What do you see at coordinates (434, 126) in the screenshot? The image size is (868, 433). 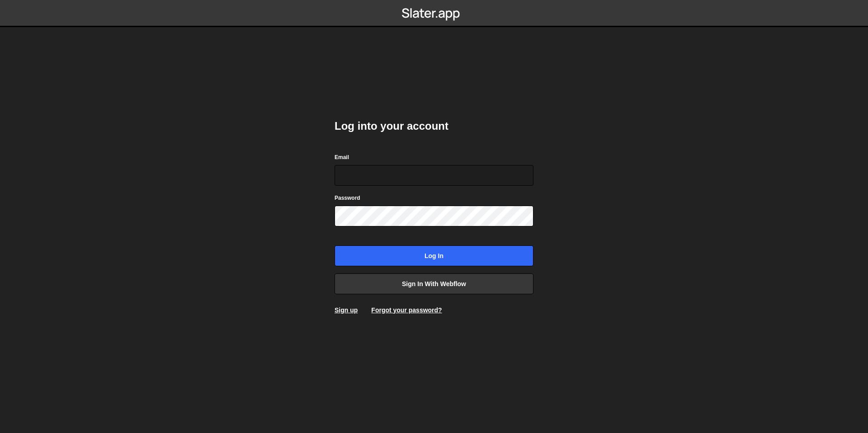 I see `h2: Log into your account` at bounding box center [434, 126].